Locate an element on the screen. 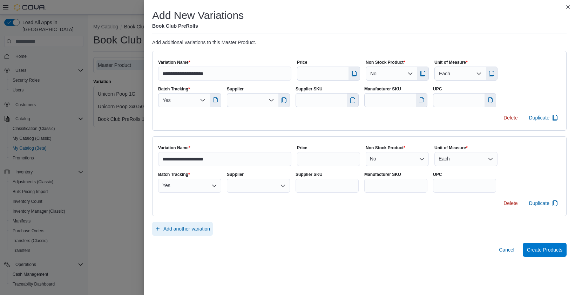 The width and height of the screenshot is (575, 295). h5: Book Club PreRolls is located at coordinates (198, 26).